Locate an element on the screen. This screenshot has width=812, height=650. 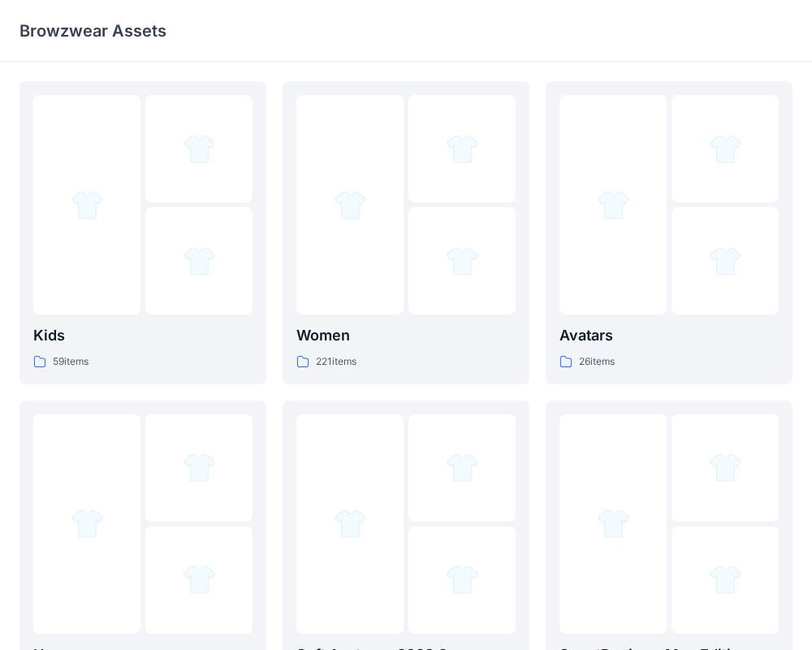
p: Browzwear Assets is located at coordinates (92, 31).